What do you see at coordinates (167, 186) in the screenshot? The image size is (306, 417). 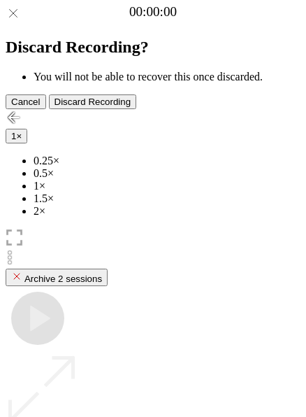 I see `li: 1×` at bounding box center [167, 186].